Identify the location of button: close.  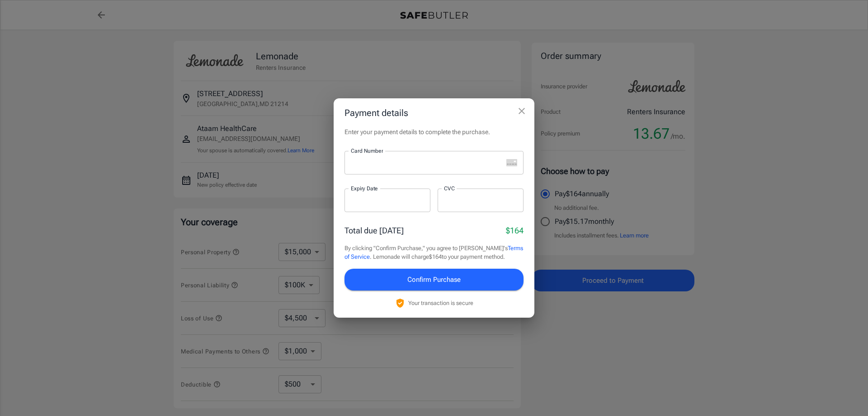
(522, 111).